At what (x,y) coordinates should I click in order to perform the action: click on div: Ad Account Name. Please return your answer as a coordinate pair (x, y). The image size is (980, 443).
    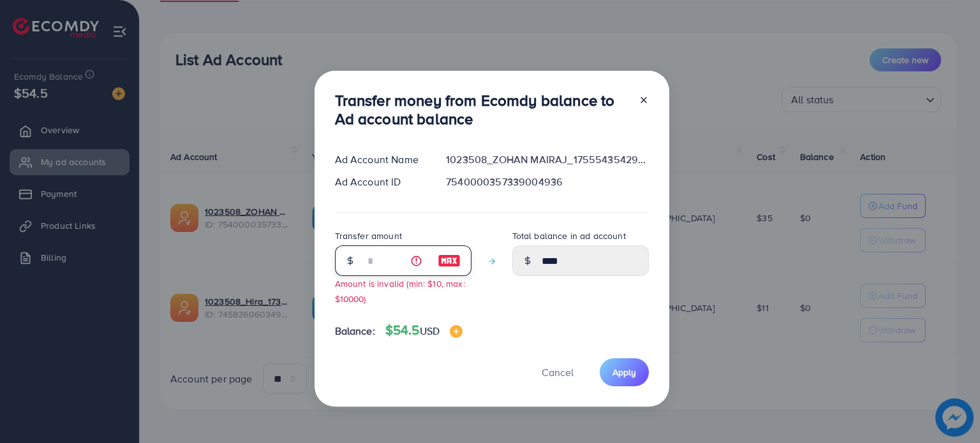
    Looking at the image, I should click on (380, 159).